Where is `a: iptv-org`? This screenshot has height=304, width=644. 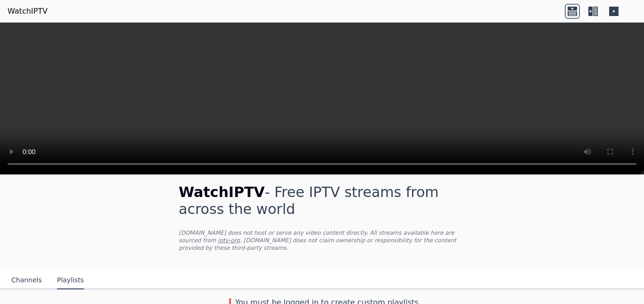
a: iptv-org is located at coordinates (228, 240).